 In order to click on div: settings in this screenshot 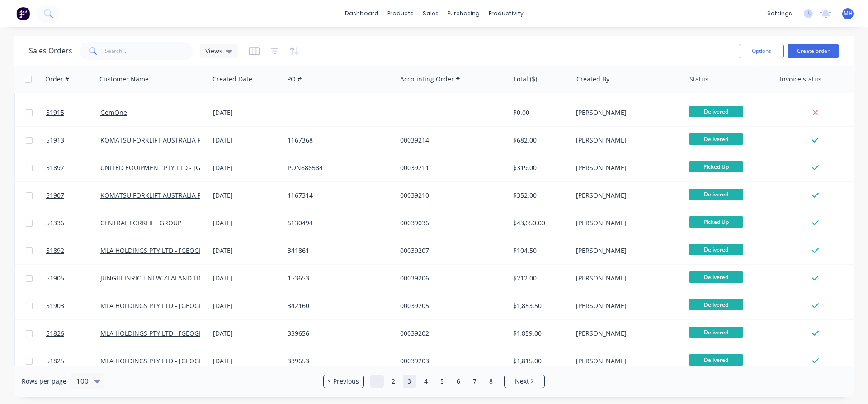, I will do `click(780, 14)`.